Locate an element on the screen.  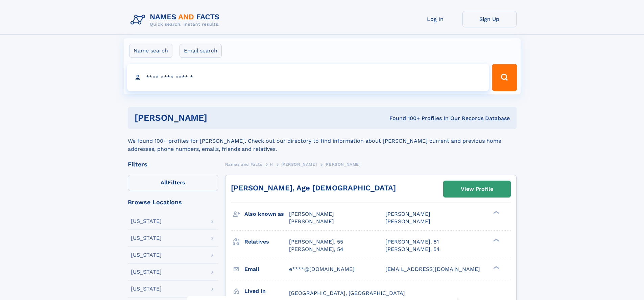
a: View Profile is located at coordinates (477, 189).